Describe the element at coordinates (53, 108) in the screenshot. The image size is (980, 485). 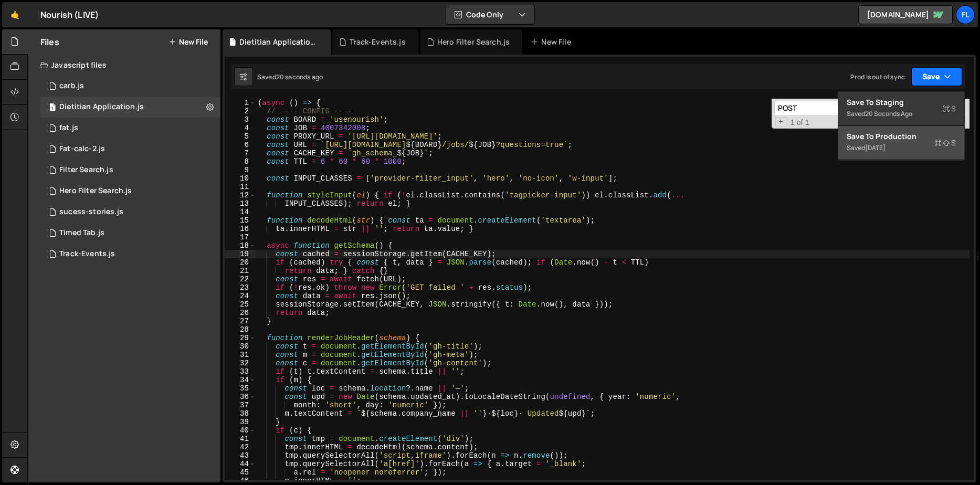
I see `span: 1` at that location.